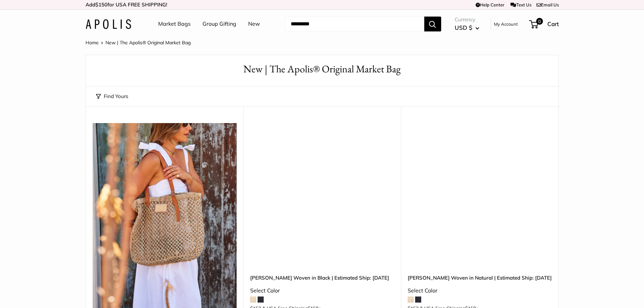 This screenshot has height=308, width=644. I want to click on button: Search, so click(433, 24).